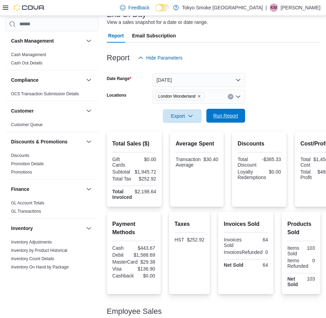  I want to click on span: Inventory Adjustments, so click(31, 242).